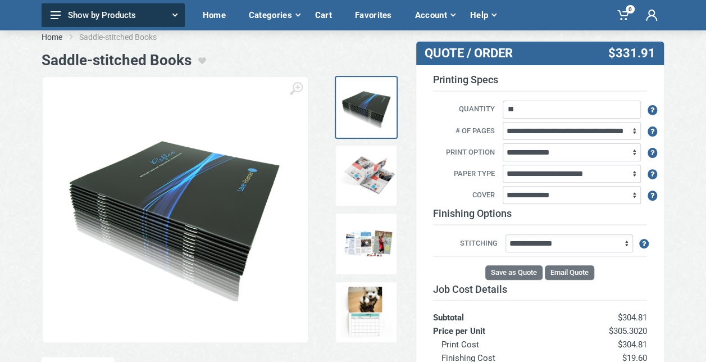 The width and height of the screenshot is (706, 362). What do you see at coordinates (274, 15) in the screenshot?
I see `div: Categories` at bounding box center [274, 15].